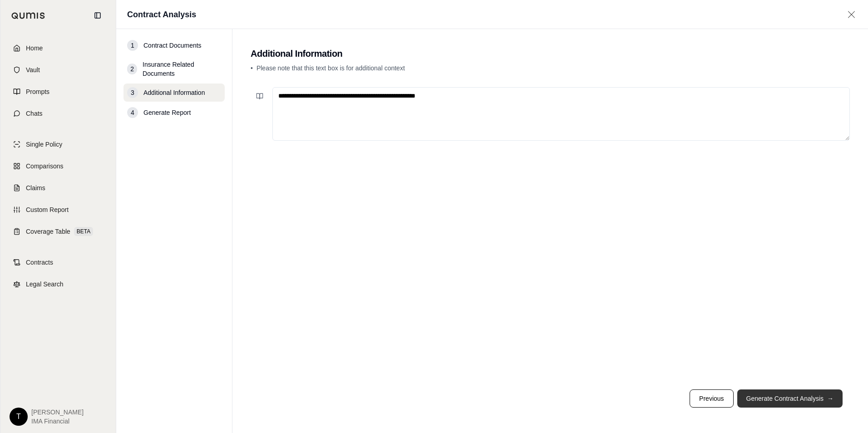  Describe the element at coordinates (44, 144) in the screenshot. I see `span: Single Policy` at that location.